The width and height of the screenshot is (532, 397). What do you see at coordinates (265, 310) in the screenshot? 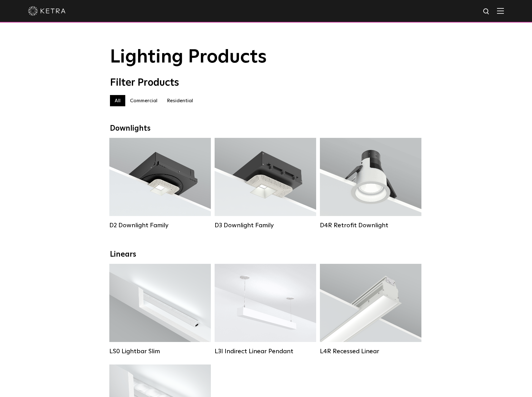
I see `a: L3I Indirect Linear Pendant Lumen Output:400 / 600 / 800 / 1000Housing Colors:White / BlackContro...` at bounding box center [265, 310].